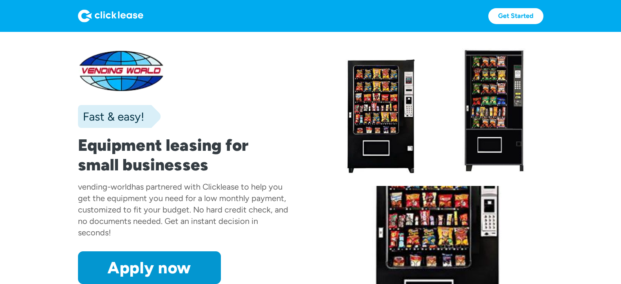 This screenshot has height=284, width=621. I want to click on img: Logo, so click(111, 16).